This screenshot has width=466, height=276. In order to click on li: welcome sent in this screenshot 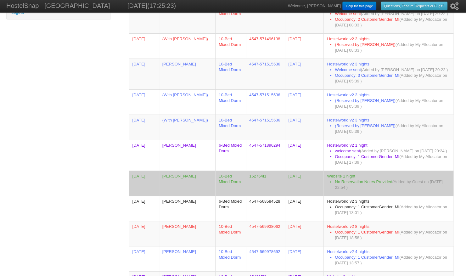, I will do `click(392, 151)`.